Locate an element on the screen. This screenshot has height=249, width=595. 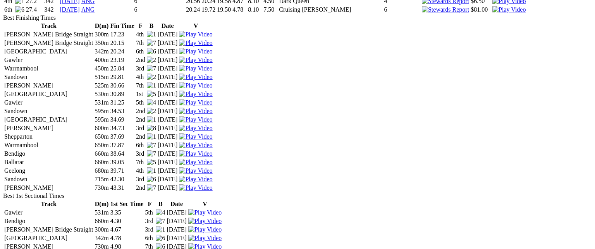
div: Best 1st Sectional Times is located at coordinates (294, 196).